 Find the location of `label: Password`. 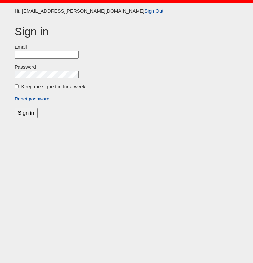

label: Password is located at coordinates (127, 67).